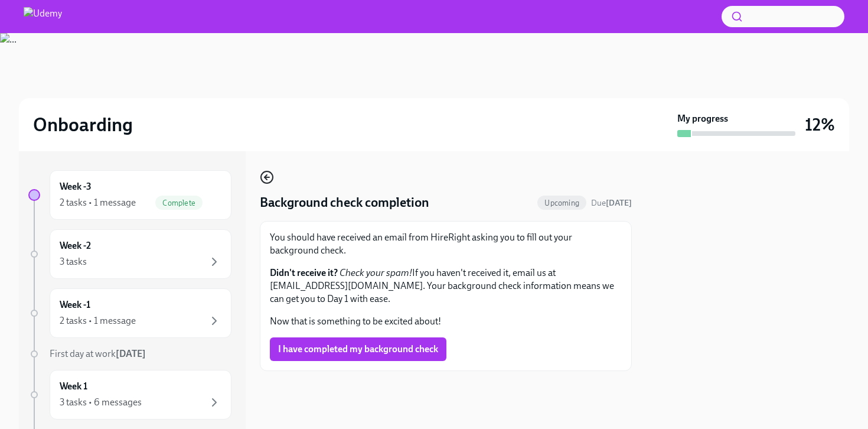  What do you see at coordinates (75, 186) in the screenshot?
I see `h6: Week -3` at bounding box center [75, 186].